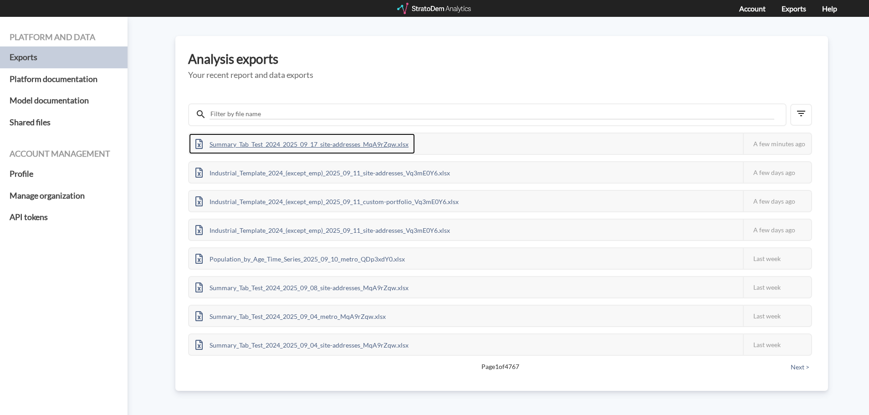  What do you see at coordinates (829, 8) in the screenshot?
I see `a: Help` at bounding box center [829, 8].